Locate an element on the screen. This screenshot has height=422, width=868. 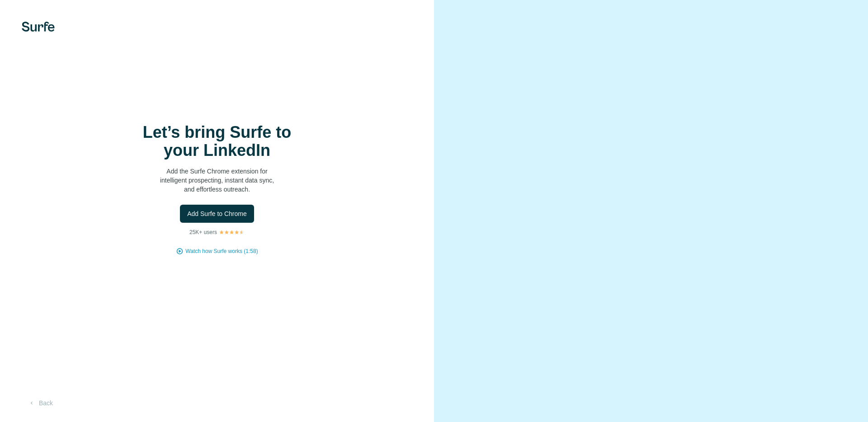
img: Rating Stars is located at coordinates (231, 232).